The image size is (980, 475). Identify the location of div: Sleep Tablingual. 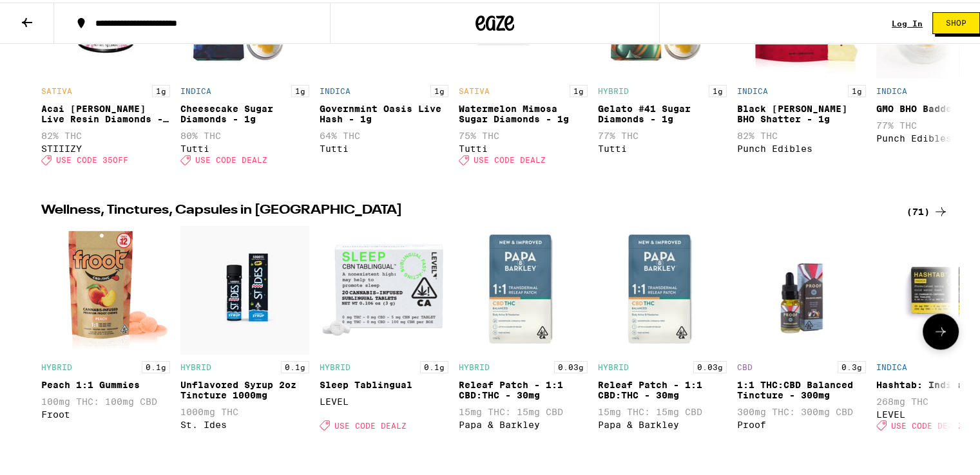
(384, 382).